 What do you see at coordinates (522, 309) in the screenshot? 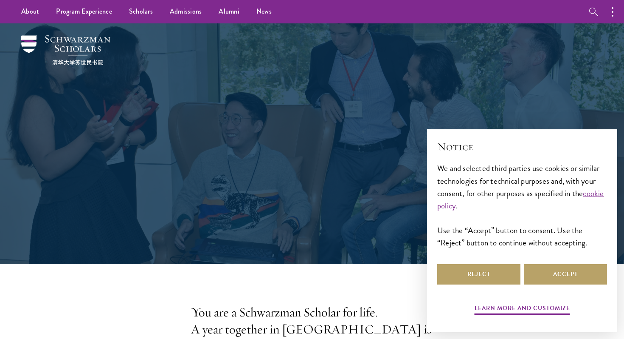
I see `button: Learn more and customize` at bounding box center [522, 309].